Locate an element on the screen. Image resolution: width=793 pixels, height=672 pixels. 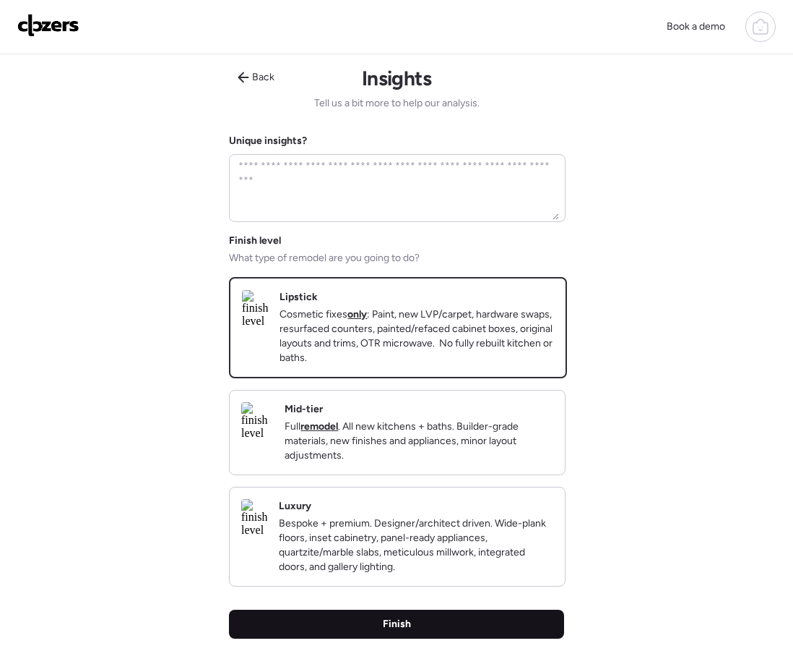
span: Finish level is located at coordinates (255, 241).